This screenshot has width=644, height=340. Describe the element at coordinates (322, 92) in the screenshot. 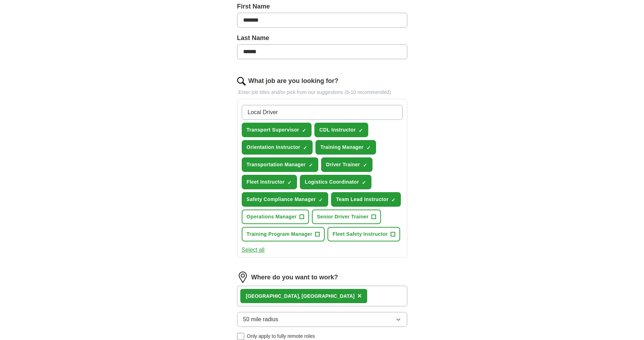

I see `p: Enter job titles and/or pick from our suggestions (6-10 recommended)` at that location.